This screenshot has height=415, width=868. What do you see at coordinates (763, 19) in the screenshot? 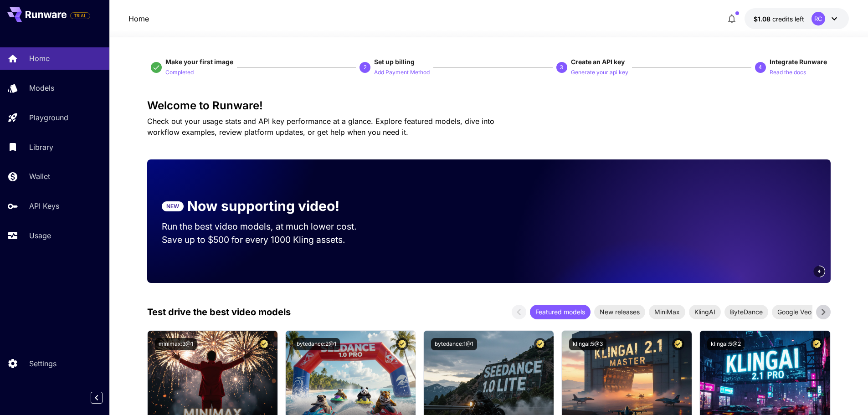
I see `span: $1.08` at bounding box center [763, 19].